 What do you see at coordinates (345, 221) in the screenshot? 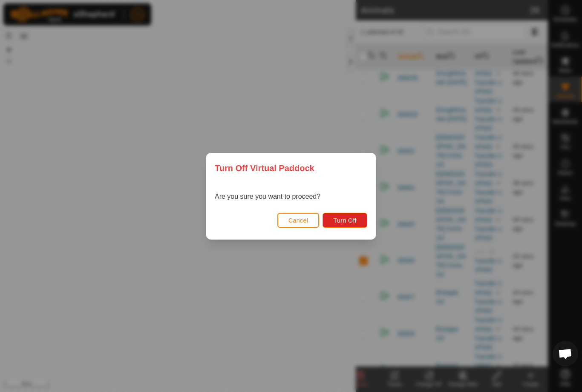
I see `span: Turn Off` at bounding box center [345, 221].